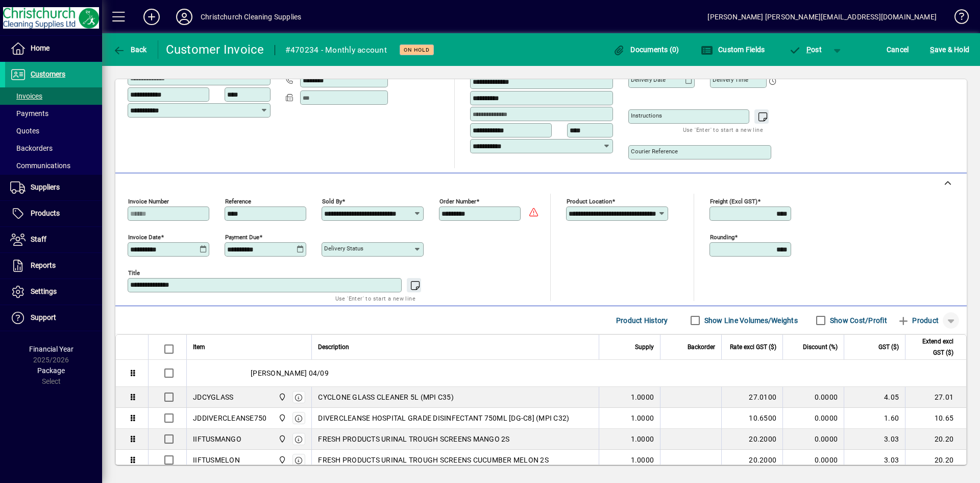  Describe the element at coordinates (134, 273) in the screenshot. I see `mat-label: Title` at that location.